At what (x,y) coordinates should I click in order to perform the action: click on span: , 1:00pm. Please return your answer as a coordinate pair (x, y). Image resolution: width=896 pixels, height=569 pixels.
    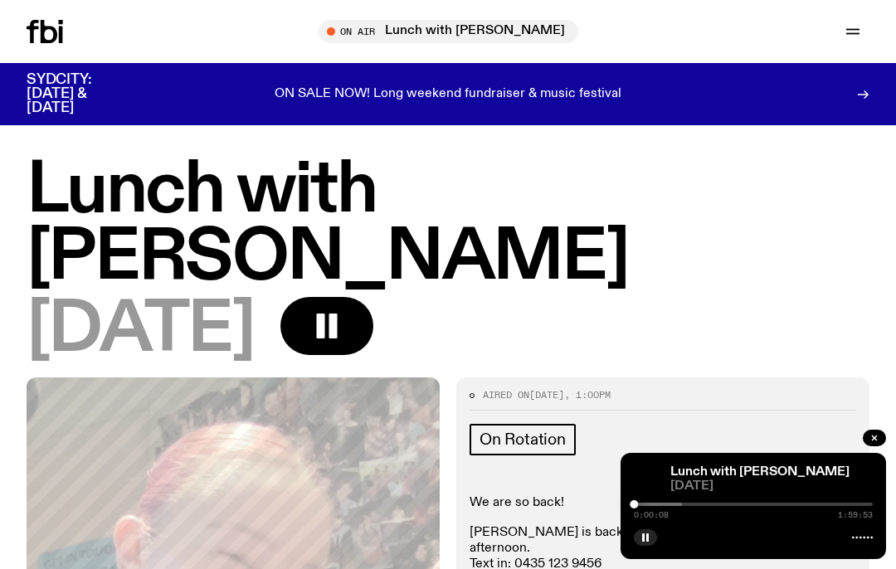
    Looking at the image, I should click on (587, 395).